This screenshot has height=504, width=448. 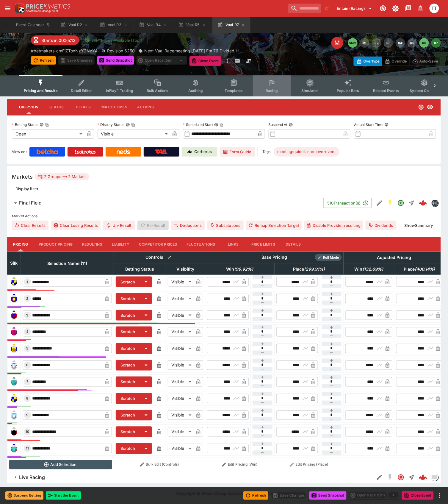 What do you see at coordinates (401, 477) in the screenshot?
I see `button: Closed` at bounding box center [401, 477].